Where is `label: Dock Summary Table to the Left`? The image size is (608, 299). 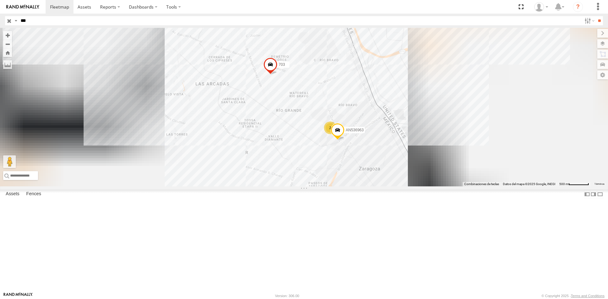
label: Dock Summary Table to the Left is located at coordinates (587, 194).